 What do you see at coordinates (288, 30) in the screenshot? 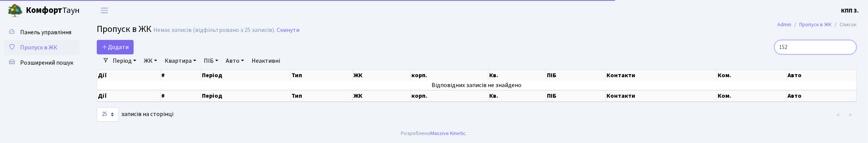
I see `a: Скинути` at bounding box center [288, 30].